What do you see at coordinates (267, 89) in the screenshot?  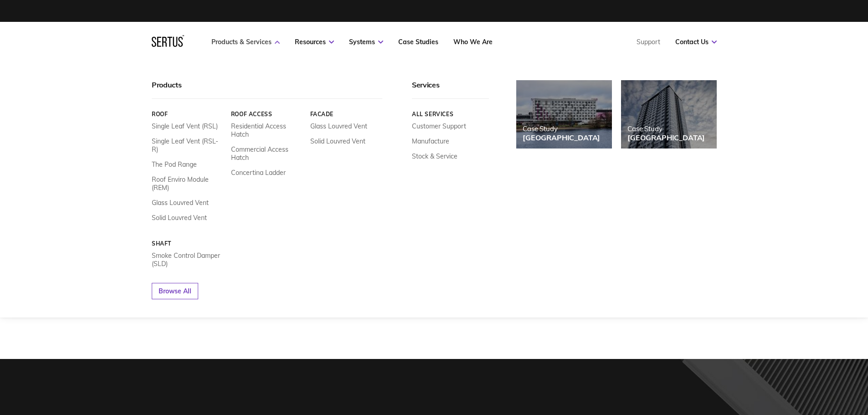 I see `div: Products` at bounding box center [267, 89].